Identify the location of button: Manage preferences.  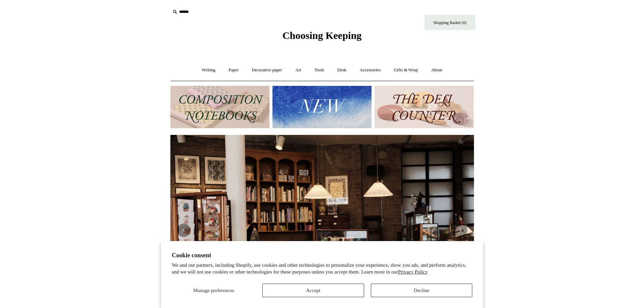
(214, 290).